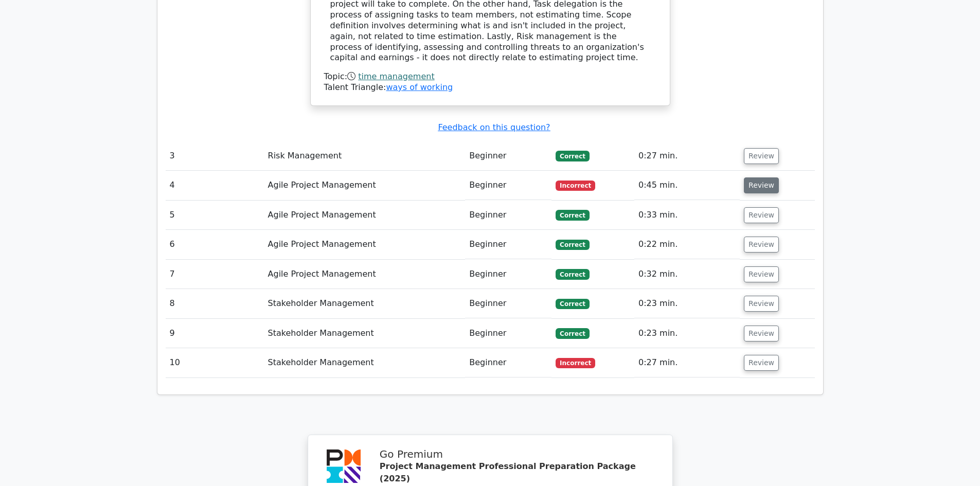 This screenshot has height=486, width=980. I want to click on div: Topic:, so click(490, 76).